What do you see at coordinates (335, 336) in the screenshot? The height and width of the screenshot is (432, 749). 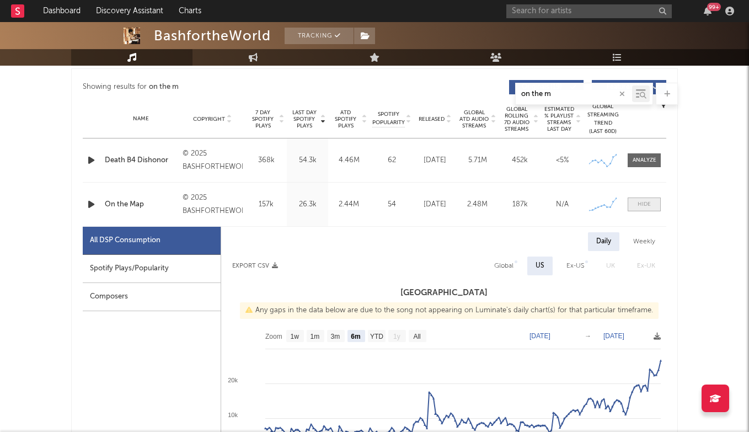 I see `text: 3m` at bounding box center [335, 336].